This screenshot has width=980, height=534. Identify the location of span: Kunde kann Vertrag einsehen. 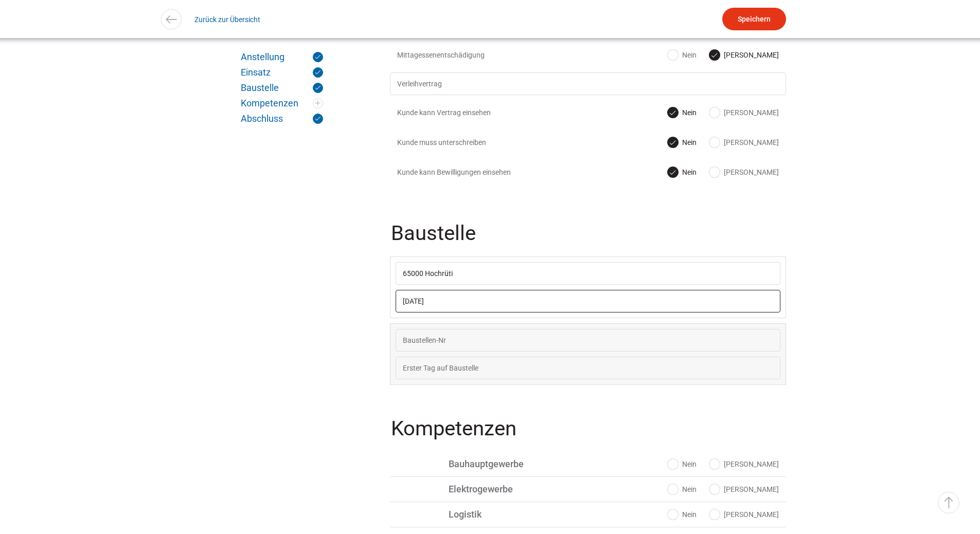
(460, 112).